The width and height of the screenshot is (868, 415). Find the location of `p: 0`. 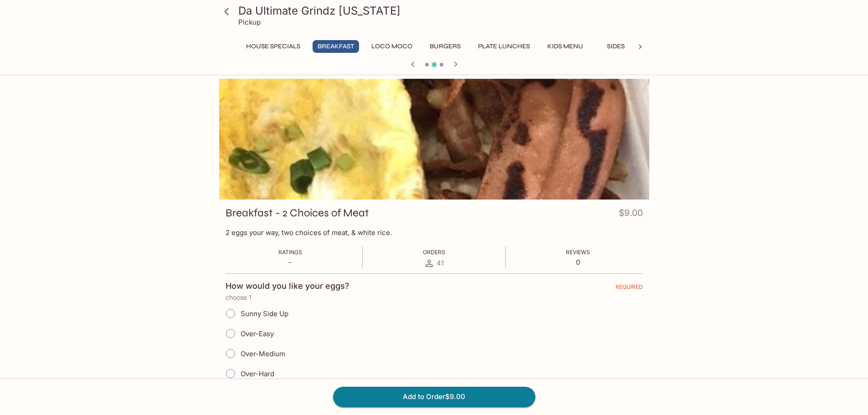

p: 0 is located at coordinates (578, 262).